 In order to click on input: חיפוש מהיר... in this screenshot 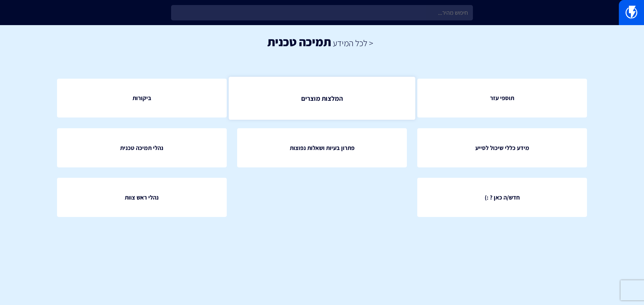, I will do `click(322, 13)`.